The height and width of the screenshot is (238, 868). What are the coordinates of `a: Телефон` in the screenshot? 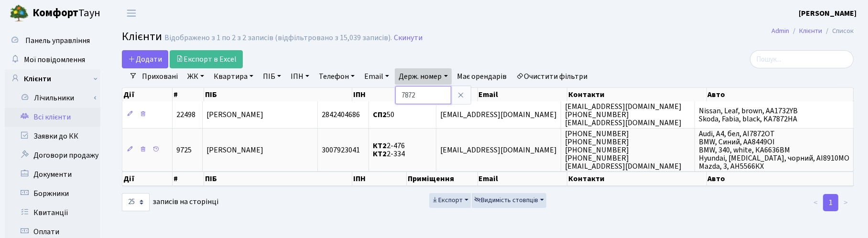 It's located at (336, 76).